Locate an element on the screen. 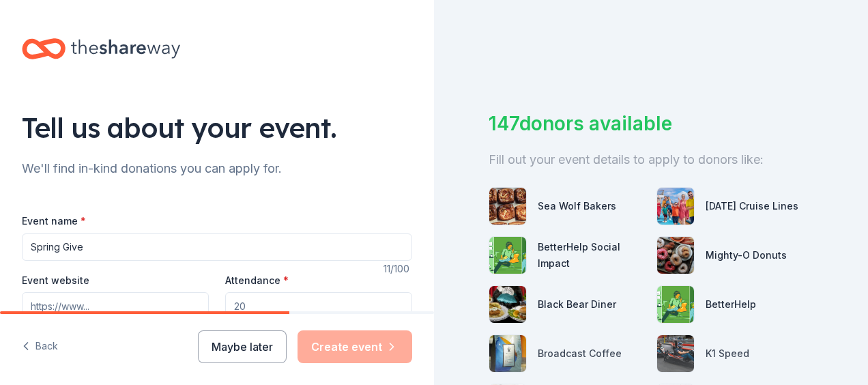 This screenshot has height=385, width=868. div: We'll find in-kind donations you can apply for. is located at coordinates (217, 168).